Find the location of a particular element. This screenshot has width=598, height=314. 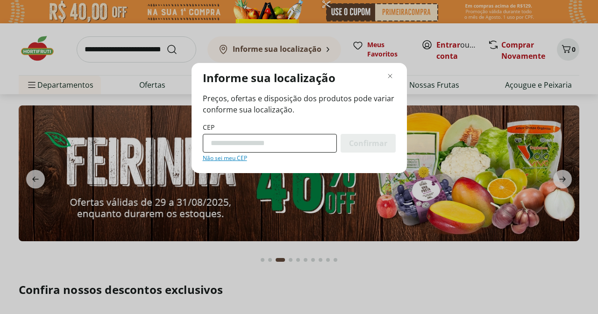

span: Preços, ofertas e disposição dos produtos pode variar conforme sua localização. is located at coordinates (299, 104).